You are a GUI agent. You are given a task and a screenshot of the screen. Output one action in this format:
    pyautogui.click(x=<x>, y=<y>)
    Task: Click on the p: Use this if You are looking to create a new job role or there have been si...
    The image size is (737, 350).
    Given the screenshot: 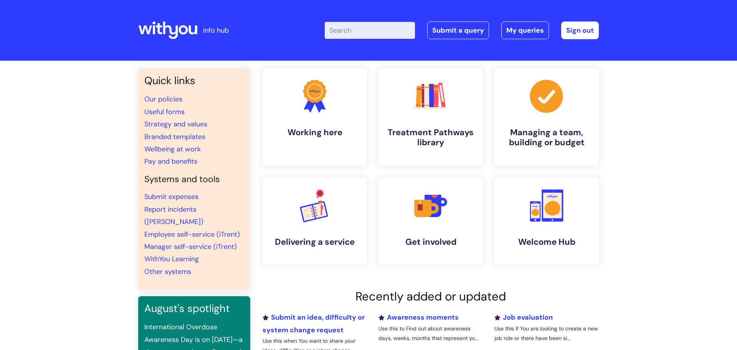 What is the action you would take?
    pyautogui.click(x=547, y=333)
    